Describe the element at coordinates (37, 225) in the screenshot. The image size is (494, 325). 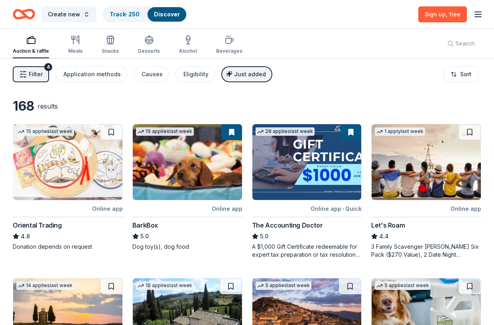
I see `div: Oriental Trading` at that location.